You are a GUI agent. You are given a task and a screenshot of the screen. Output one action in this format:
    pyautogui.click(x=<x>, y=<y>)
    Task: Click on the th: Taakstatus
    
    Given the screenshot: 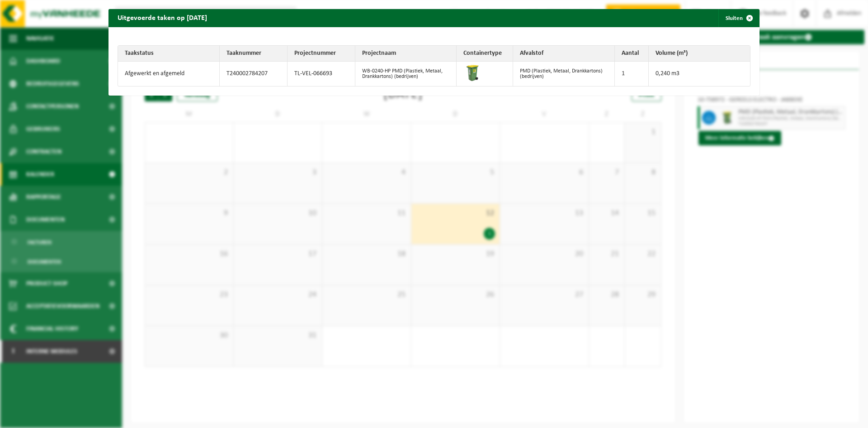 What is the action you would take?
    pyautogui.click(x=169, y=53)
    